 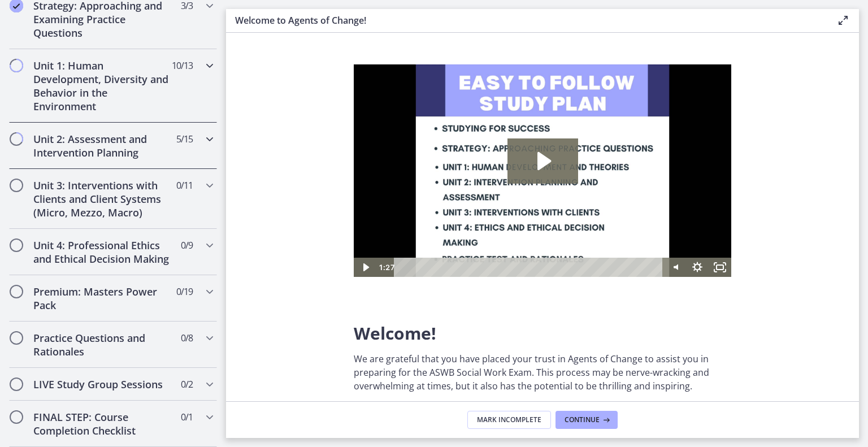 What do you see at coordinates (102, 86) in the screenshot?
I see `h2: Unit 1: Human Development, Diversity and Behavior in the Environment` at bounding box center [102, 86].